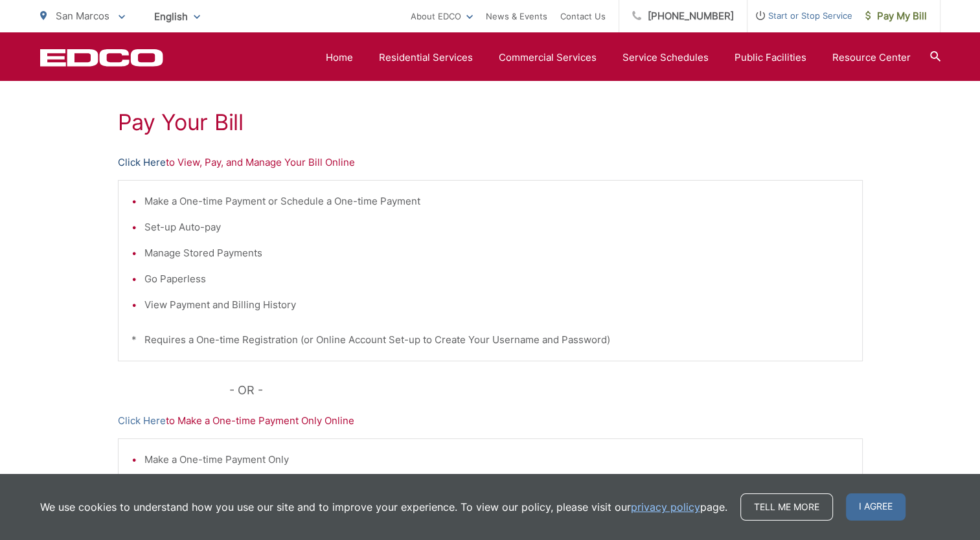 Image resolution: width=980 pixels, height=540 pixels. What do you see at coordinates (383, 507) in the screenshot?
I see `p: We use cookies to understand how you use our site and to improve your experience. To view our pol...` at bounding box center [383, 507].